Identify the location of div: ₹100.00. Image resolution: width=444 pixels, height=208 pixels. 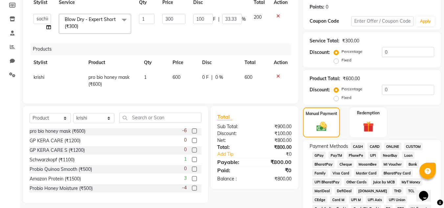
(276, 133).